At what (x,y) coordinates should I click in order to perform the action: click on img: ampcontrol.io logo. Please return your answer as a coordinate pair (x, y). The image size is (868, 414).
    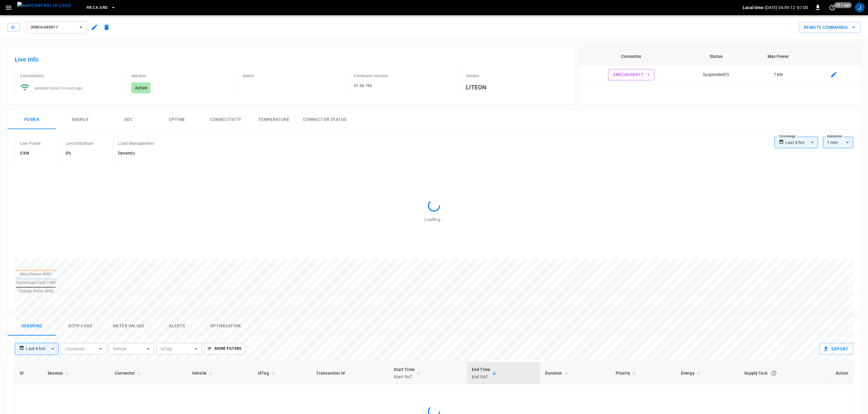
    Looking at the image, I should click on (44, 5).